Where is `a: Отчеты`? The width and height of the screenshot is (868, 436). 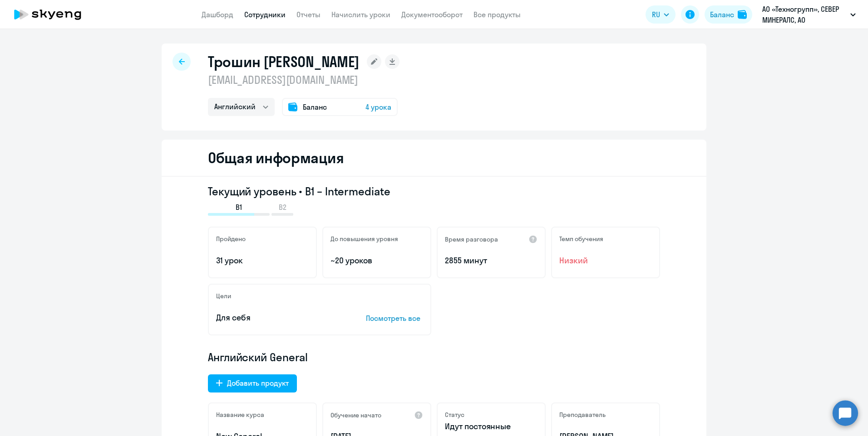 a: Отчеты is located at coordinates (309, 15).